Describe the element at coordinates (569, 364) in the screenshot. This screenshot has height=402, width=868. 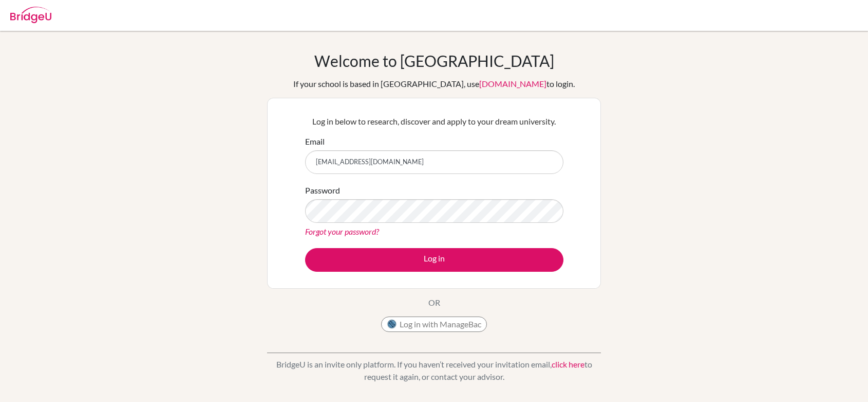
I see `a: click here` at that location.